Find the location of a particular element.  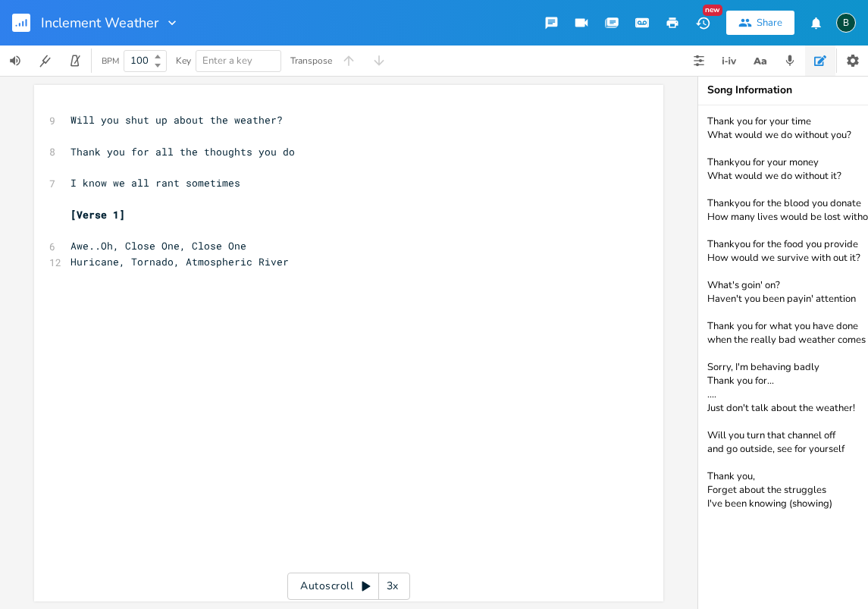

button: New is located at coordinates (703, 23).